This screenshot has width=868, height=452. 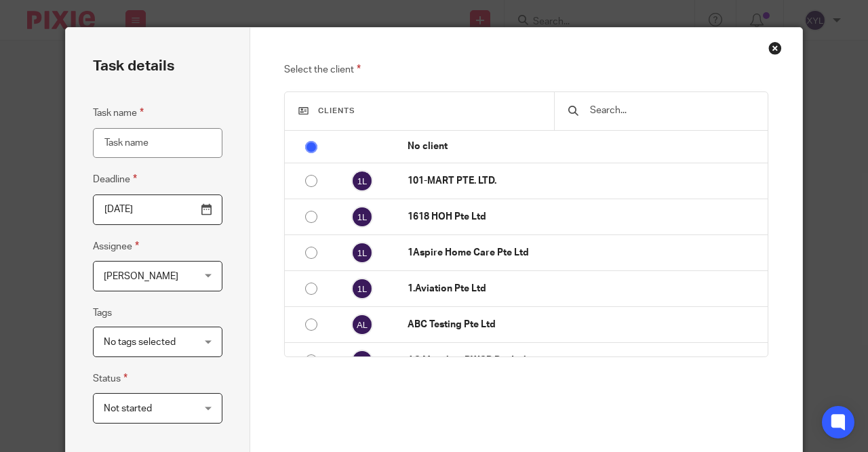 What do you see at coordinates (584, 360) in the screenshot?
I see `p: AC Meridian PWCP Pte Ltd` at bounding box center [584, 360].